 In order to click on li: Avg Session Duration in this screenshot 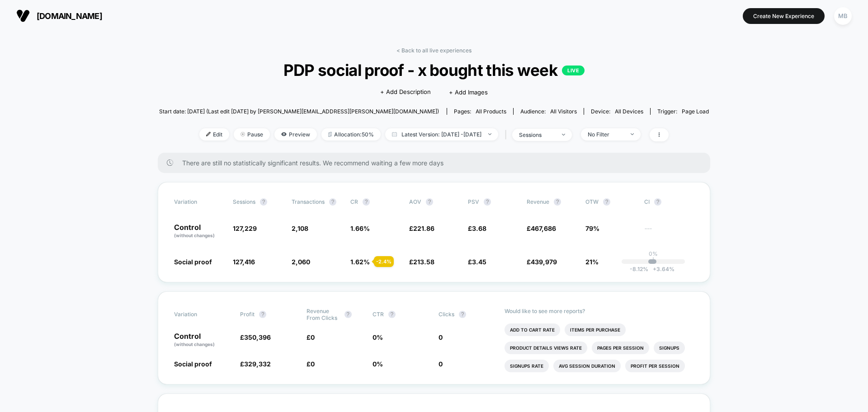, I will do `click(587, 366)`.